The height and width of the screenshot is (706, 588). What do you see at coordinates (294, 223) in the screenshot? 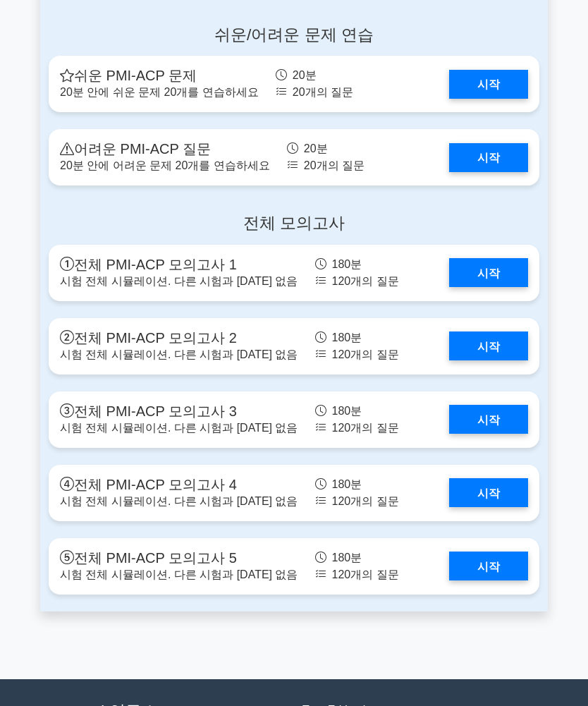
I see `font: 전체 모의고사` at bounding box center [294, 223].